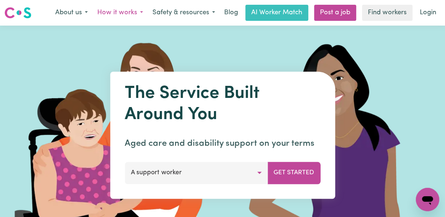  What do you see at coordinates (277, 13) in the screenshot?
I see `a: AI Worker Match` at bounding box center [277, 13].